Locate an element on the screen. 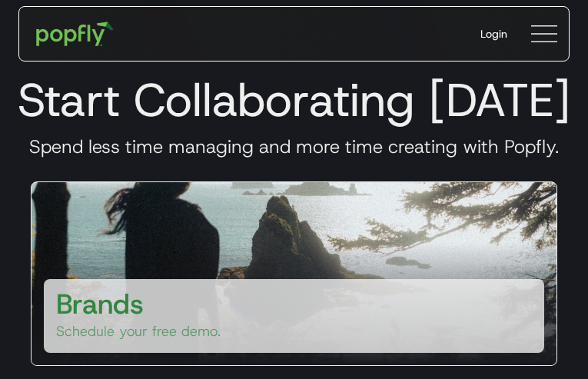 The width and height of the screenshot is (588, 379). div: Login is located at coordinates (493, 33).